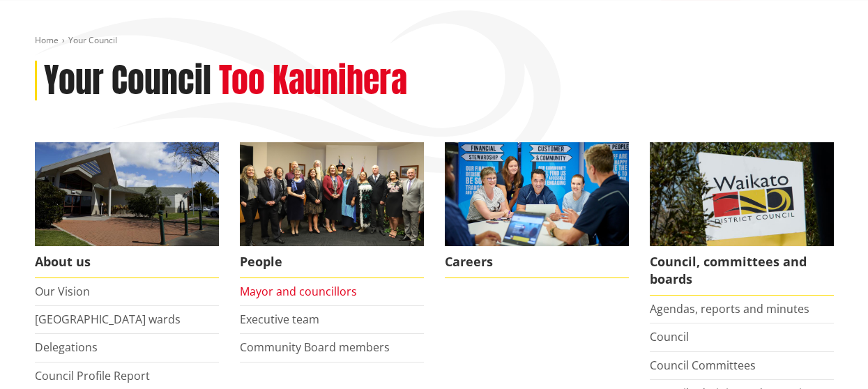  I want to click on a: Council, so click(669, 337).